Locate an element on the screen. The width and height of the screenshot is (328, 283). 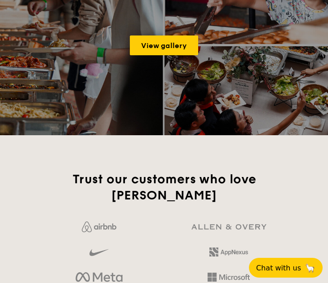
img: gdlseuq06himwAAAABJRU5ErkJggg== is located at coordinates (99, 253).